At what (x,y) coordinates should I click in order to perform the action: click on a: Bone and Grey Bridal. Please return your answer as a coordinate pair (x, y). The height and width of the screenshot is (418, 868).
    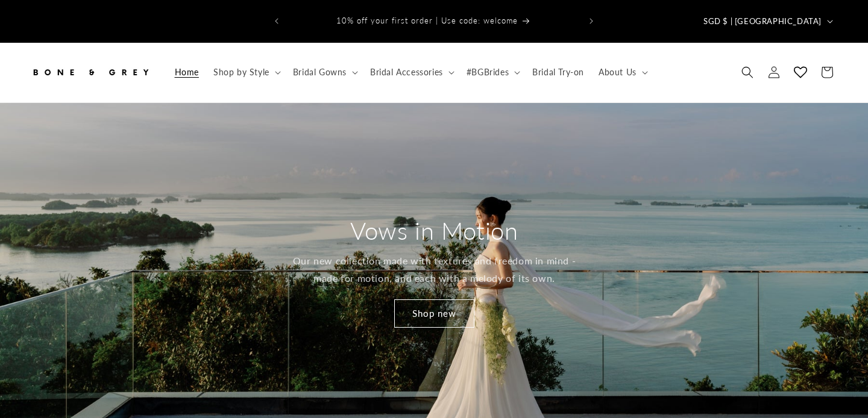
    Looking at the image, I should click on (90, 72).